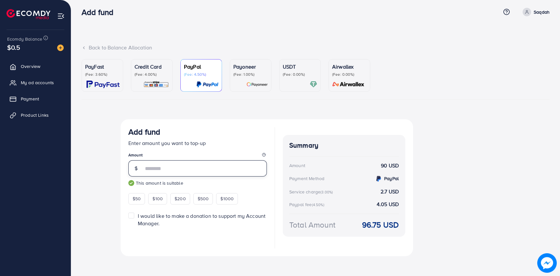 The image size is (560, 276). I want to click on small: (4.50%), so click(318, 205).